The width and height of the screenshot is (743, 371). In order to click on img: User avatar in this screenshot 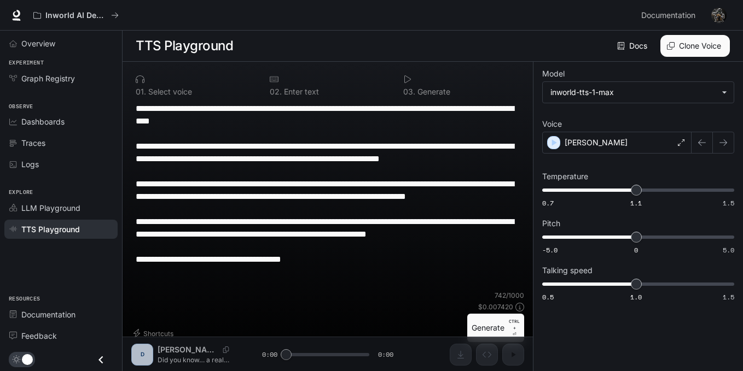, I will do `click(719, 15)`.